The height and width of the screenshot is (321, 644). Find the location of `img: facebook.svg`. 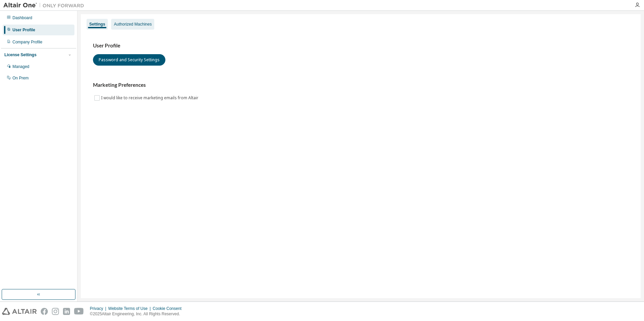

img: facebook.svg is located at coordinates (44, 311).